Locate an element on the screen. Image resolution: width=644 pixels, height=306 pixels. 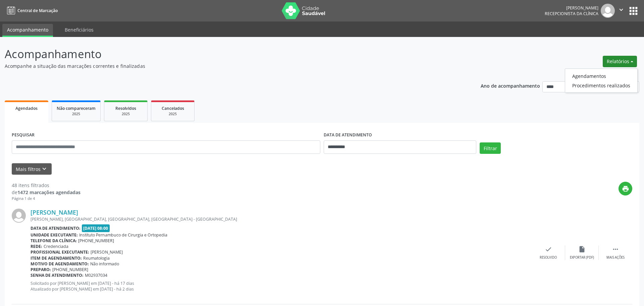
span: Reumatologia is located at coordinates (96, 258).